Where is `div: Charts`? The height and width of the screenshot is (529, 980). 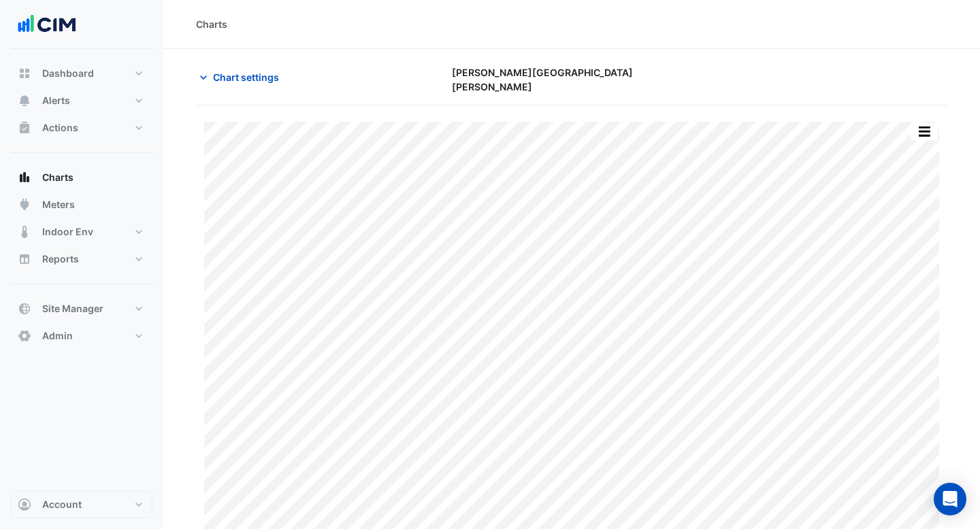
div: Charts is located at coordinates (211, 24).